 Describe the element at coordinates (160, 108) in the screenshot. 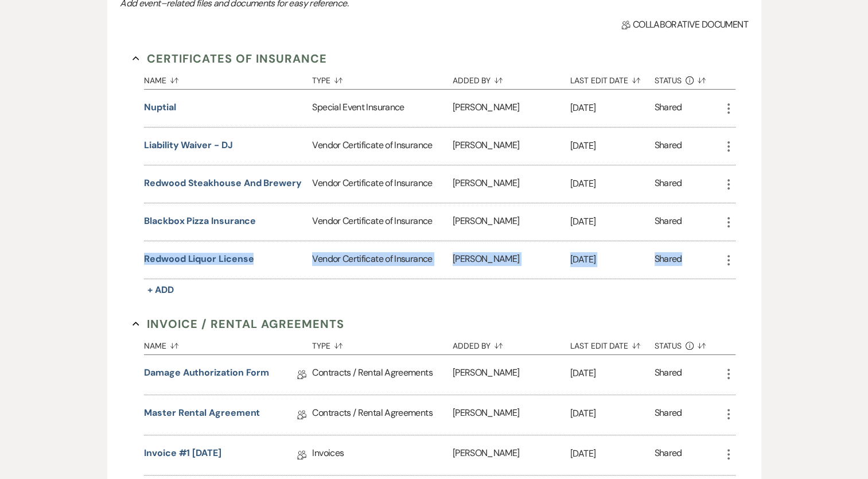

I see `button: Nuptial` at that location.